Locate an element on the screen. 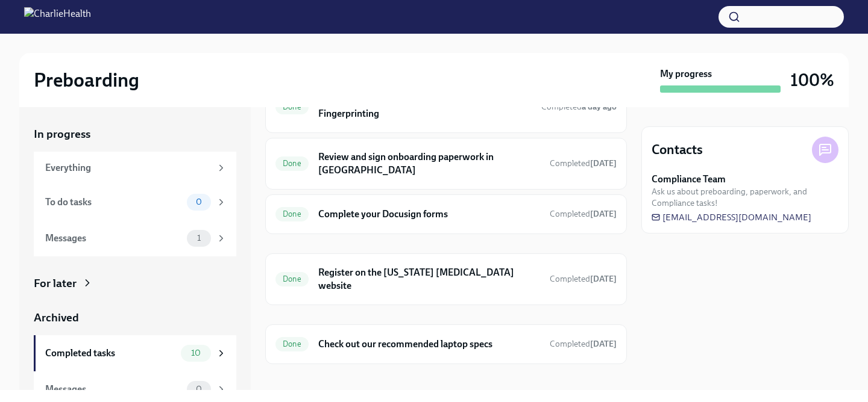 The height and width of the screenshot is (402, 868). span: September 22nd, 2025 13:47 is located at coordinates (583, 279).